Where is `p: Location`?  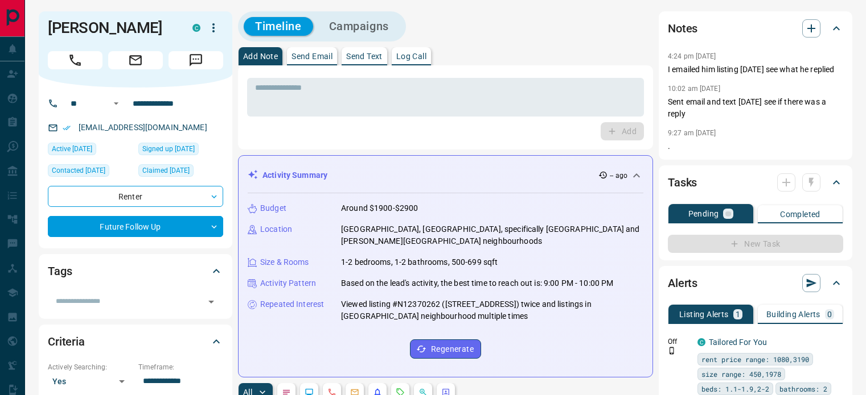
p: Location is located at coordinates (276, 229).